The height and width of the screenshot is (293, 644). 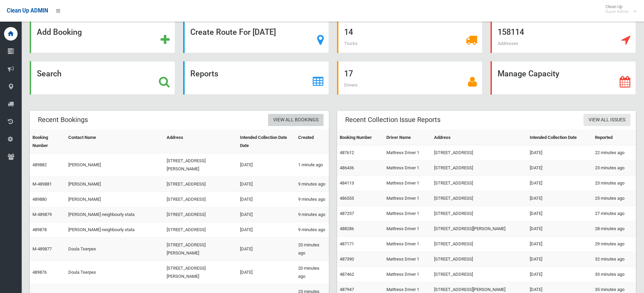 I want to click on span: Clean Up, so click(x=618, y=9).